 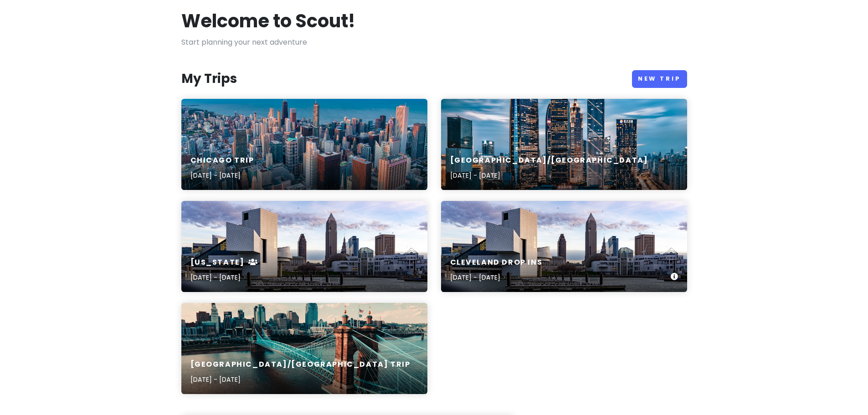 I want to click on h1: Welcome to Scout!, so click(x=268, y=21).